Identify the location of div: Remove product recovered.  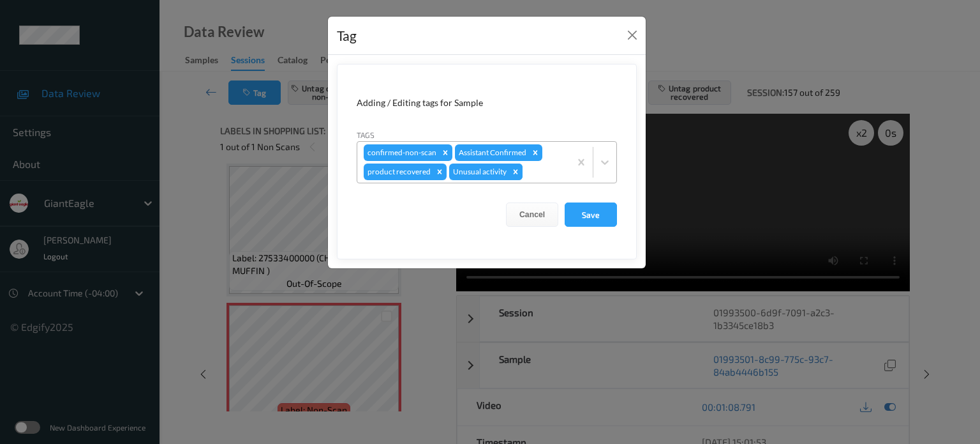
(439, 172).